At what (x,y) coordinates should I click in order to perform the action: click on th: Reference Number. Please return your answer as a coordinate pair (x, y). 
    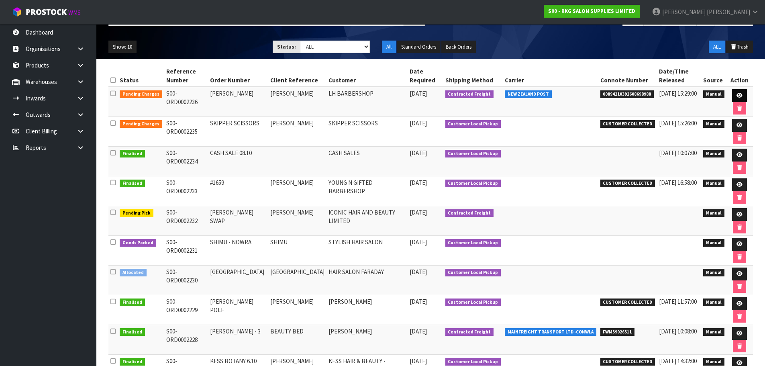
    Looking at the image, I should click on (186, 76).